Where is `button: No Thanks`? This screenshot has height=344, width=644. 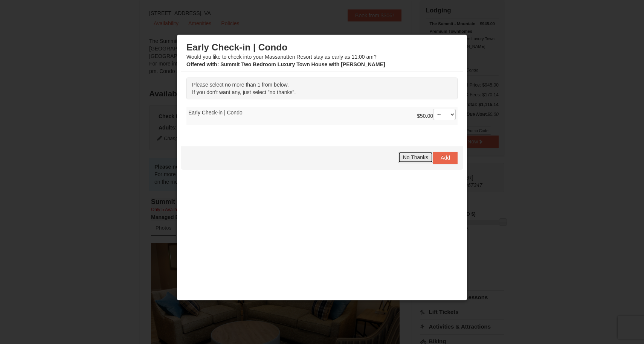
button: No Thanks is located at coordinates (415, 158).